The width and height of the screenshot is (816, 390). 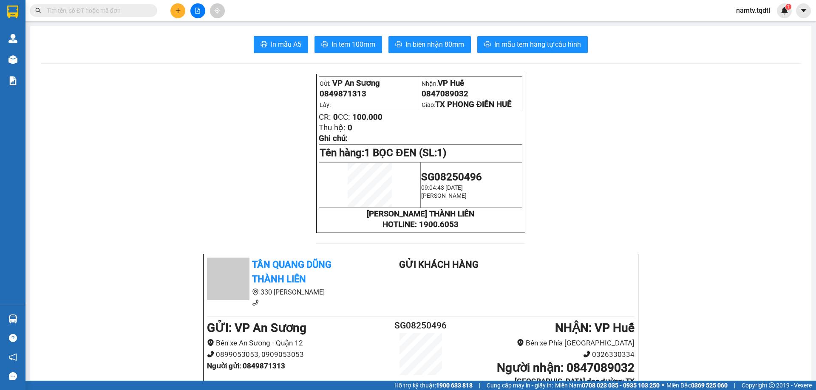 I want to click on img: icon-new-feature, so click(x=784, y=11).